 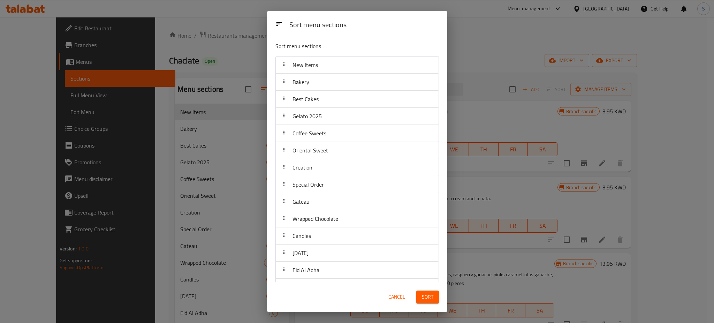 What do you see at coordinates (396, 296) in the screenshot?
I see `span: Cancel` at bounding box center [396, 296].